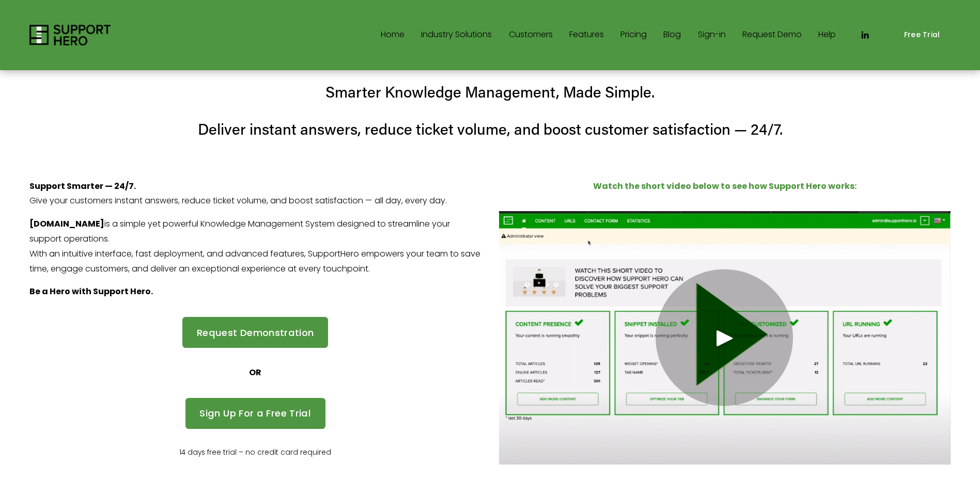 This screenshot has width=980, height=480. What do you see at coordinates (586, 35) in the screenshot?
I see `a: Features` at bounding box center [586, 35].